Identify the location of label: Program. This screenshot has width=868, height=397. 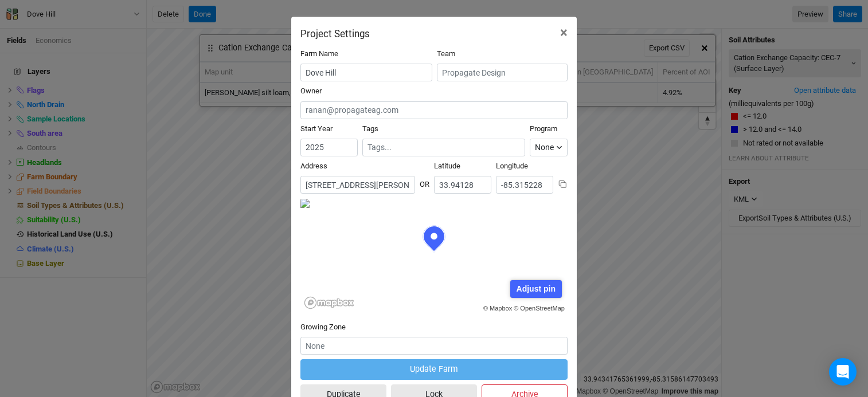
(543, 129).